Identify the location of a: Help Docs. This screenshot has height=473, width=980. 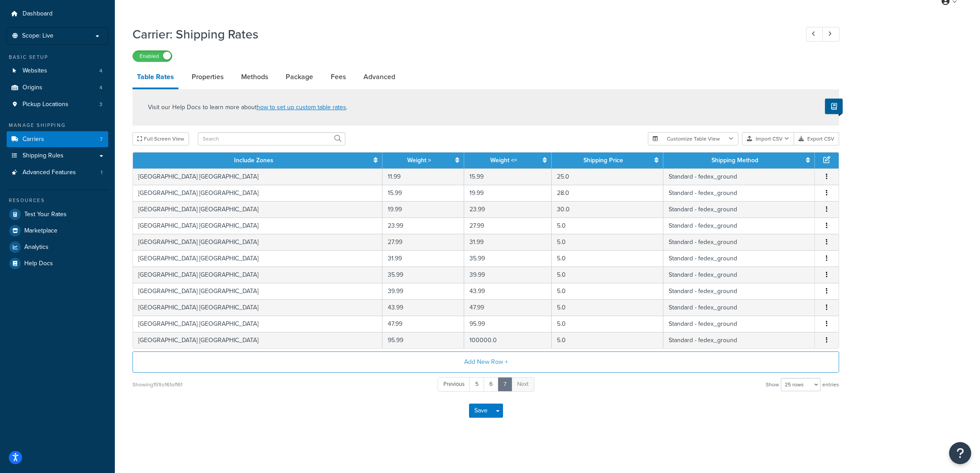
(57, 264).